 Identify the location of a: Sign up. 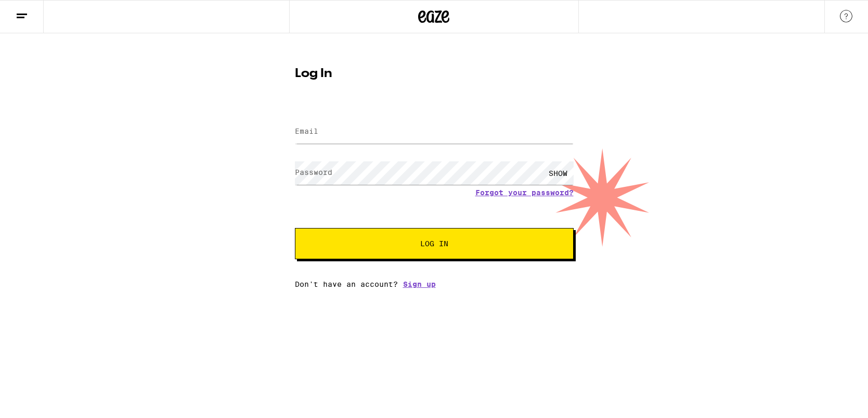
(419, 284).